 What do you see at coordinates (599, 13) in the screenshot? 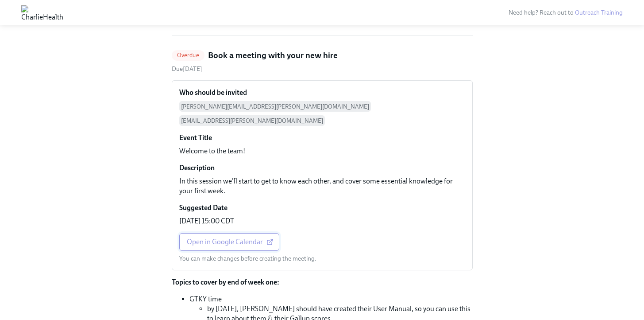
I see `a: Outreach Training` at bounding box center [599, 13].